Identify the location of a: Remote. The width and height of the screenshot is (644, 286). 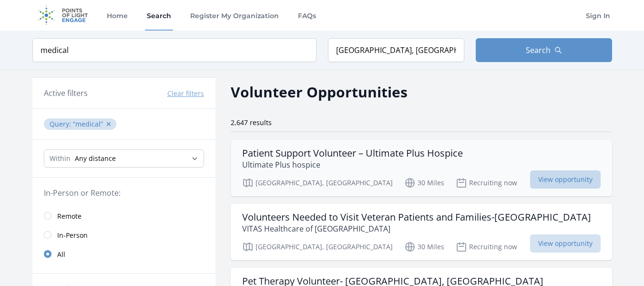
(124, 215).